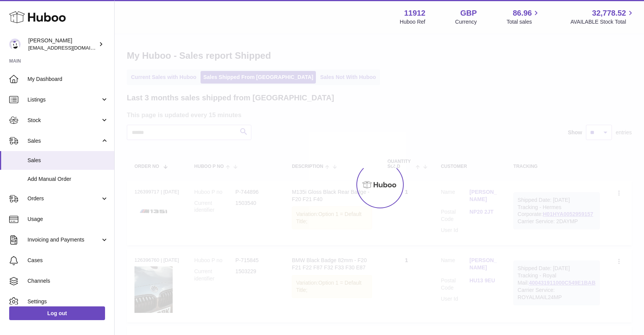  I want to click on span: Usage, so click(68, 219).